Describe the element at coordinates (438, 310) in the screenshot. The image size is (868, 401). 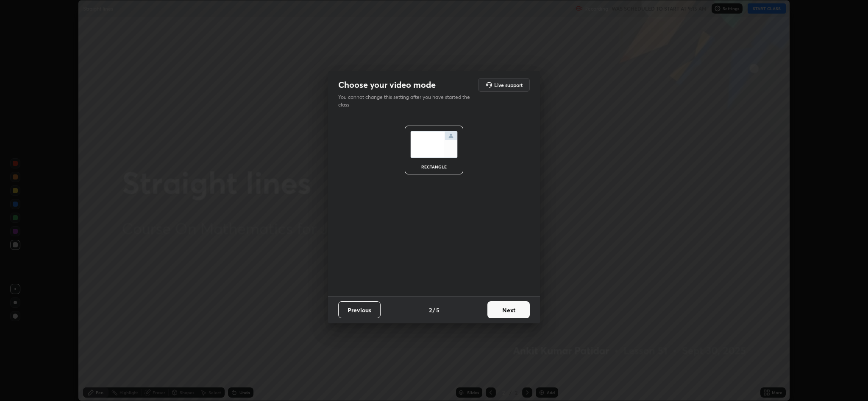
I see `h4: 5` at that location.